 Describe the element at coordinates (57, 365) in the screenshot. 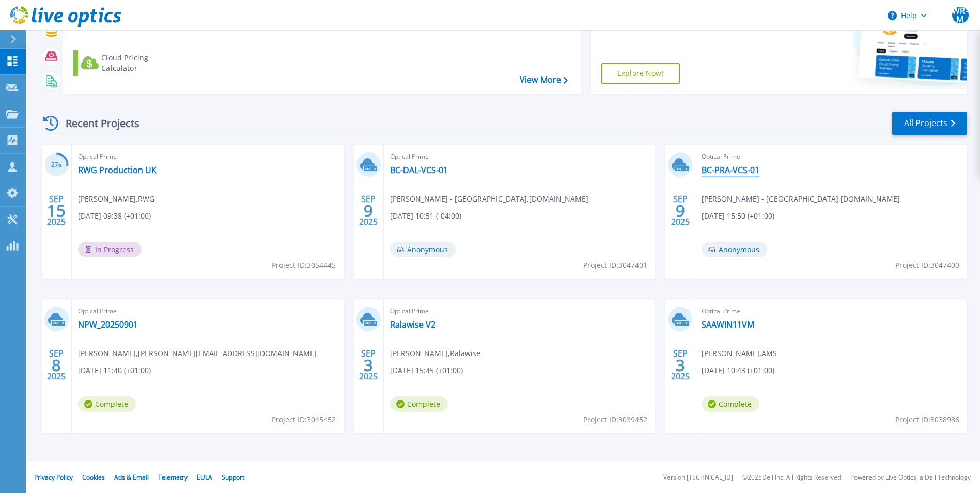

I see `span: 8` at that location.